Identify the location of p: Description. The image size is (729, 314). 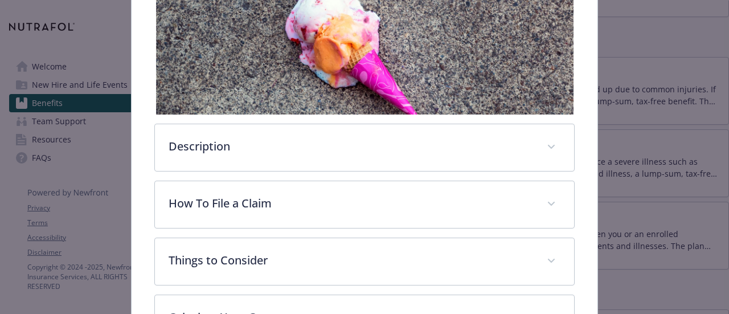
(350, 146).